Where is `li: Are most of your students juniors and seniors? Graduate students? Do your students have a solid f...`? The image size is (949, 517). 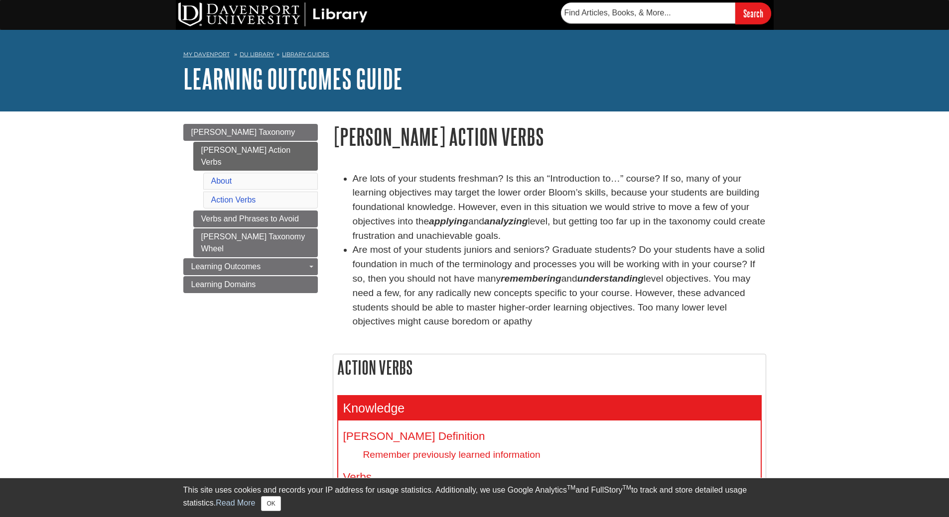 li: Are most of your students juniors and seniors? Graduate students? Do your students have a solid f... is located at coordinates (559, 286).